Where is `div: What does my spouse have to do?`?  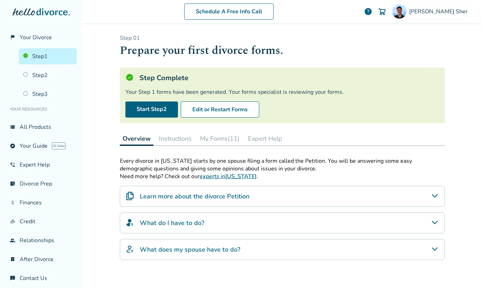 div: What does my spouse have to do? is located at coordinates (282, 250).